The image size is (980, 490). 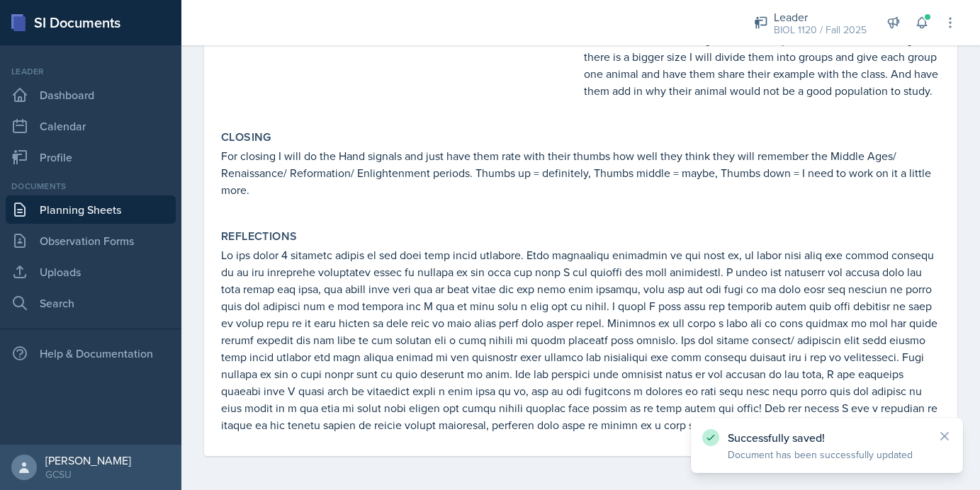 What do you see at coordinates (581, 173) in the screenshot?
I see `p: For closing I will do the Hand signals and just have them rate with their thumbs how well they th...` at bounding box center [581, 173].